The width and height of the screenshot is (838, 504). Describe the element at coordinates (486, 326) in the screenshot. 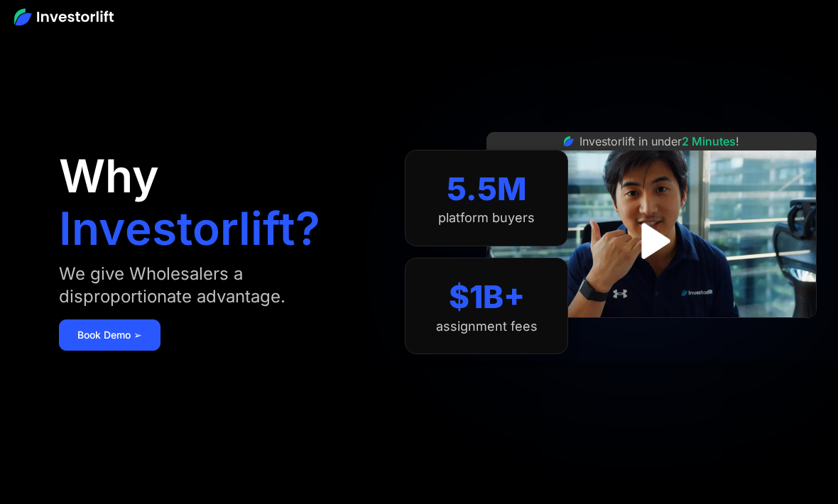

I see `div: assignment fees` at that location.